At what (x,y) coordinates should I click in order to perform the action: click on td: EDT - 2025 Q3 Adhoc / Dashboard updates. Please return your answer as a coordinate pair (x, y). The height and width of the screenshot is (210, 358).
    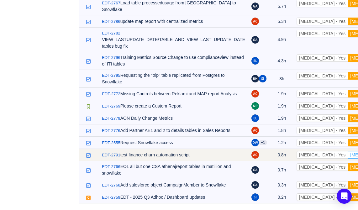
    Looking at the image, I should click on (174, 197).